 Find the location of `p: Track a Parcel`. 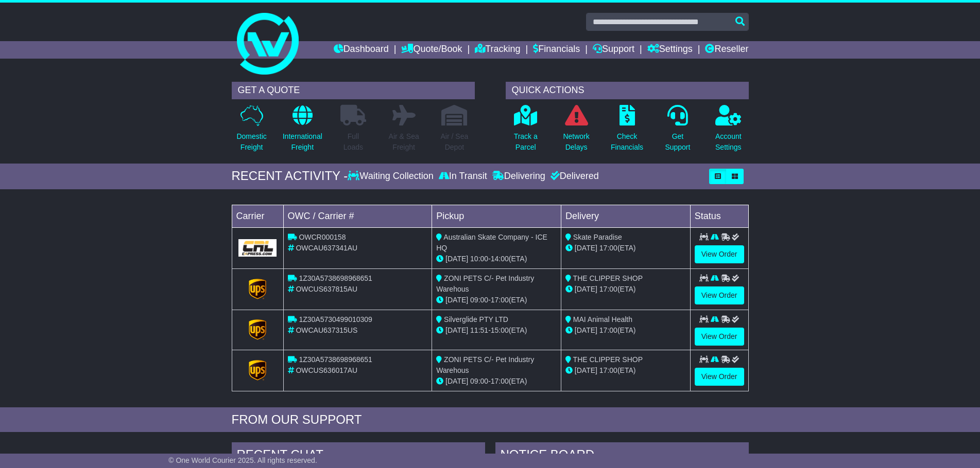

p: Track a Parcel is located at coordinates (526, 142).